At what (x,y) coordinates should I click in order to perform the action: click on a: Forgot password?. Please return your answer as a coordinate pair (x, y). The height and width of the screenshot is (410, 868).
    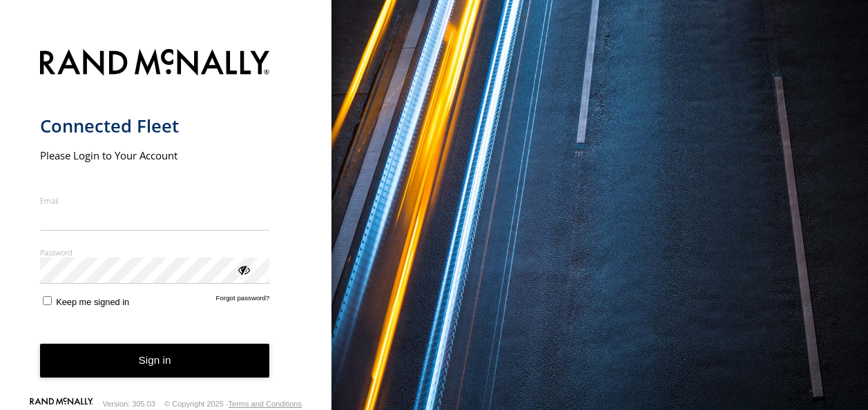
    Looking at the image, I should click on (243, 300).